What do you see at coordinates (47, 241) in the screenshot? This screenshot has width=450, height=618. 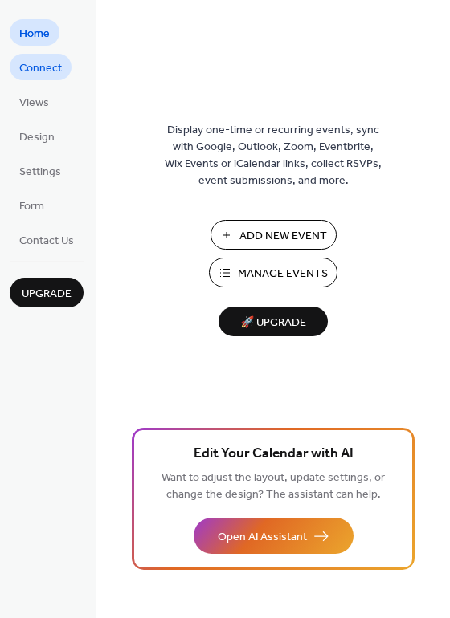 I see `span: Contact Us` at bounding box center [47, 241].